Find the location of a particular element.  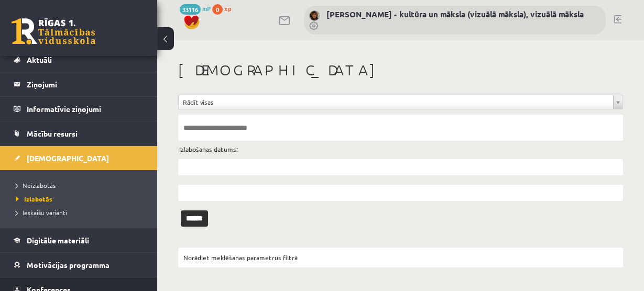

span: Rādīt visas is located at coordinates (395, 102).